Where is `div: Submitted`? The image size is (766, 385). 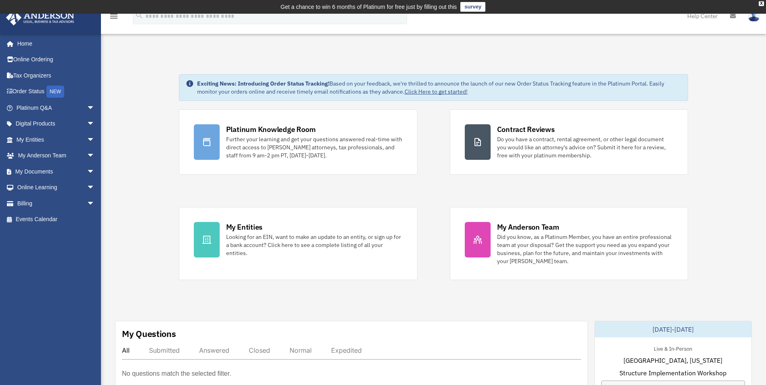
div: Submitted is located at coordinates (164, 351).